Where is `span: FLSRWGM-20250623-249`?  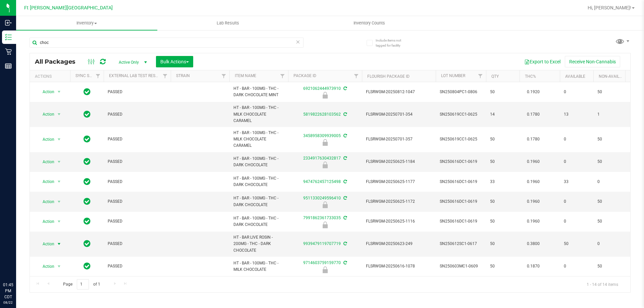 span: FLSRWGM-20250623-249 is located at coordinates (399, 244).